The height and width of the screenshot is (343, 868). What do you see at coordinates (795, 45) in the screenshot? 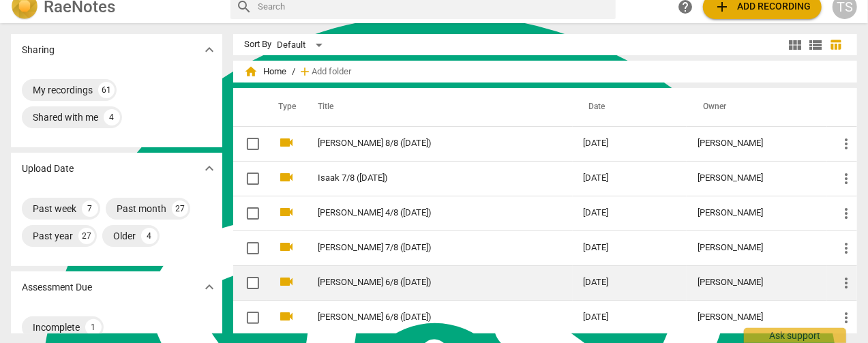
I see `span: view_module` at bounding box center [795, 45].